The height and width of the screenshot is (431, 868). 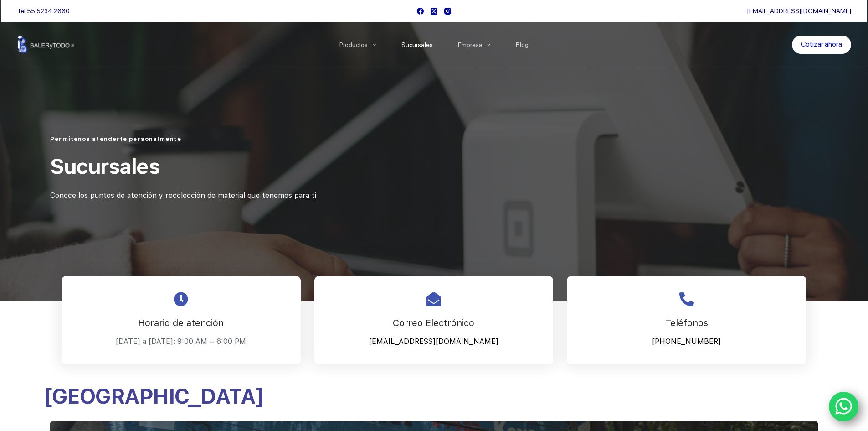 I want to click on span: Correo Electrónico, so click(x=434, y=323).